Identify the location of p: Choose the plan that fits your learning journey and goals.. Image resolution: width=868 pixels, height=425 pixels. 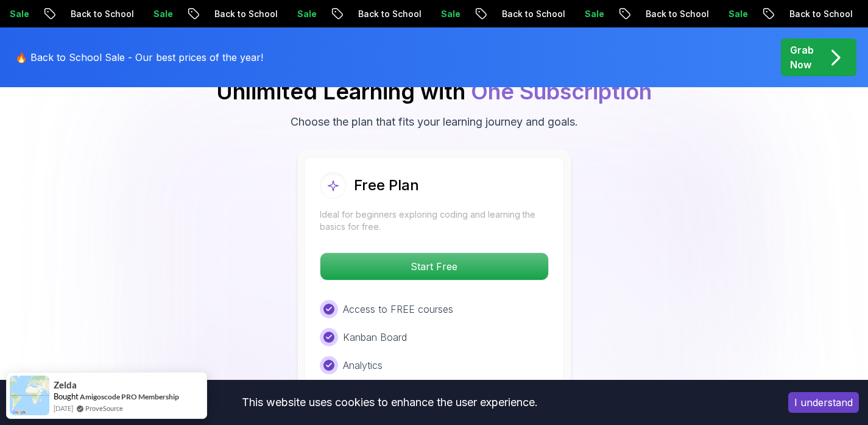
(434, 122).